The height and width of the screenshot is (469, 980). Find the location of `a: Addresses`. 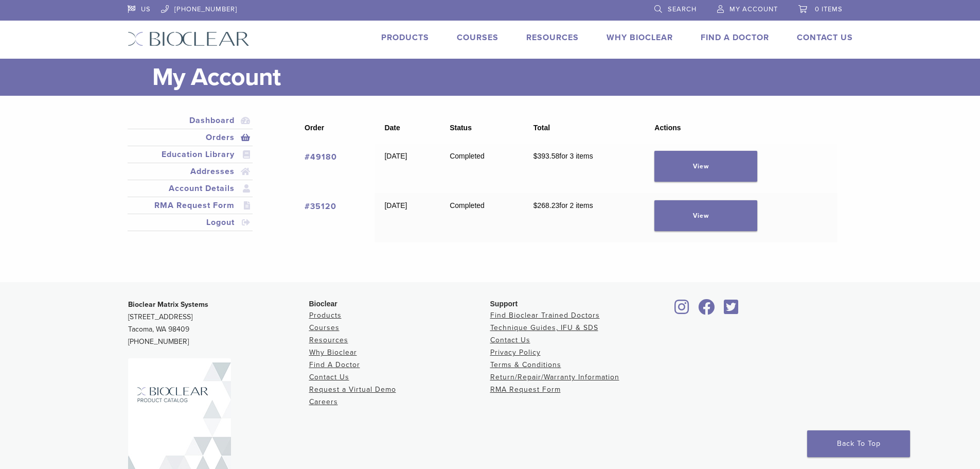

a: Addresses is located at coordinates (190, 172).